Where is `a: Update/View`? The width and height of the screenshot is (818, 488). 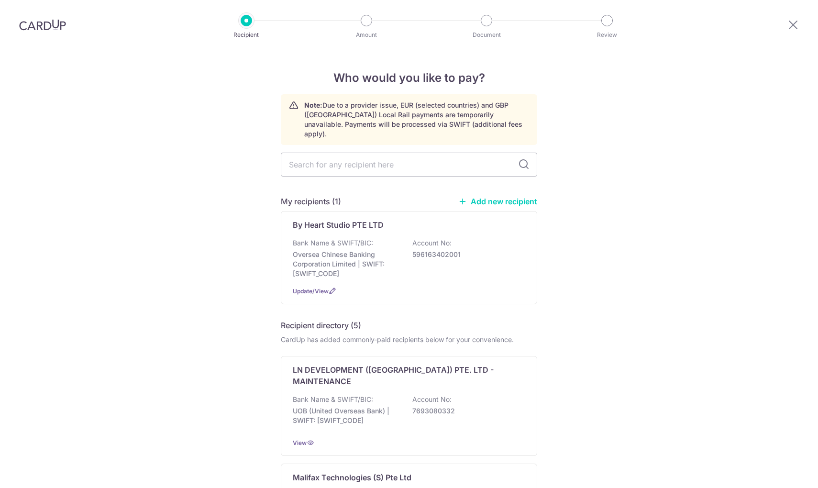 a: Update/View is located at coordinates (311, 291).